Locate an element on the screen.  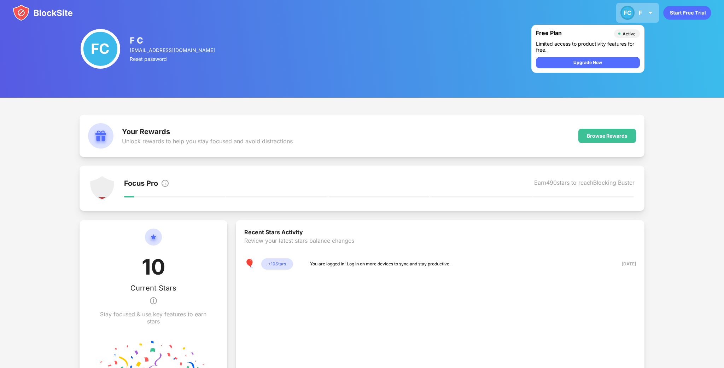
img: points-level-1.svg is located at coordinates (102, 188).